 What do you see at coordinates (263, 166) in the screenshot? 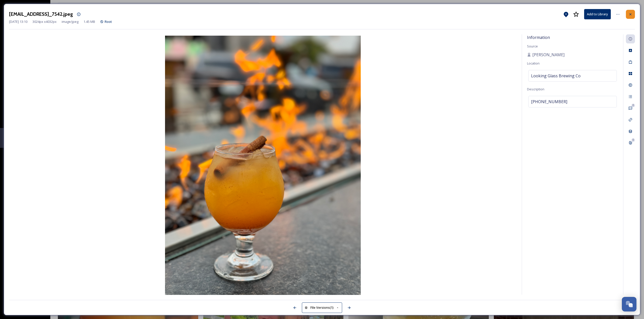
I see `img: lookingglassbrewingco%40gmail.com-IMG_7542.jpeg` at bounding box center [263, 166].